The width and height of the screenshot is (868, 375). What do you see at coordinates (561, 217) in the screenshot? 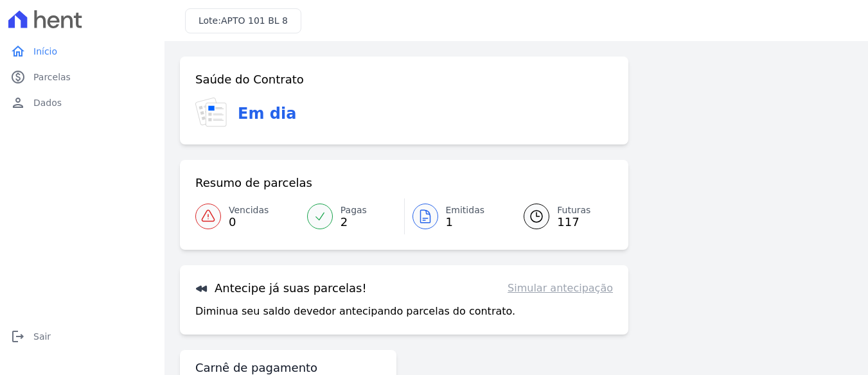
I see `a: Futuras 117` at bounding box center [561, 217].